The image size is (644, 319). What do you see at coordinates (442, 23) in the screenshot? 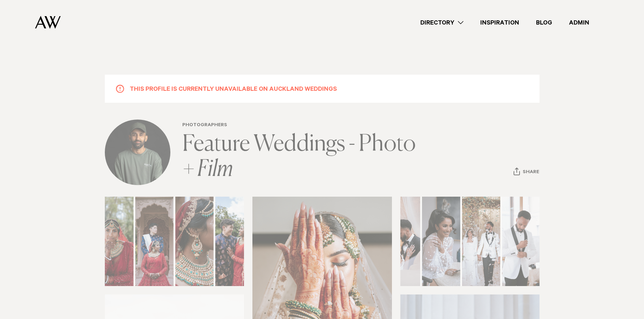
I see `a: Directory` at bounding box center [442, 23].